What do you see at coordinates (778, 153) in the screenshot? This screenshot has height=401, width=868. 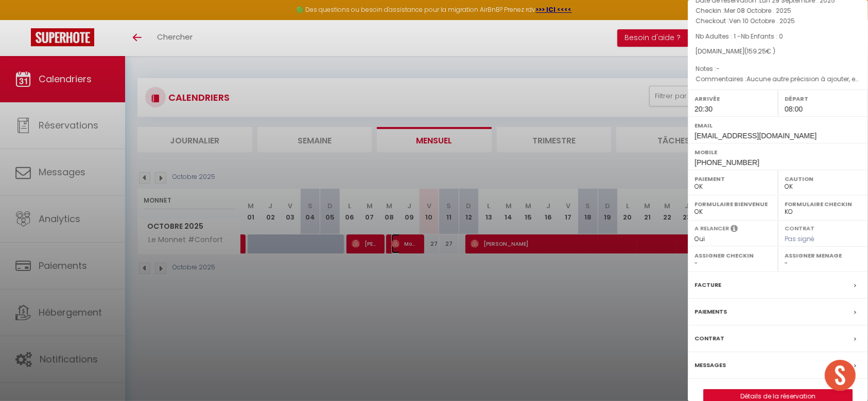 I see `label: Mobile` at bounding box center [778, 153].